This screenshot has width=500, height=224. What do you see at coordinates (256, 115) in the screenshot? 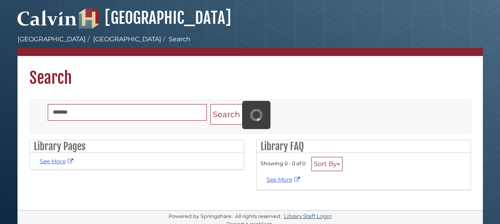
I see `img: Working...` at bounding box center [256, 115].